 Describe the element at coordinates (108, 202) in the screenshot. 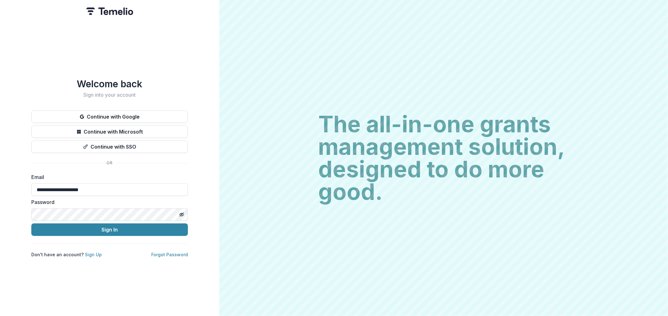

I see `label: Password` at that location.